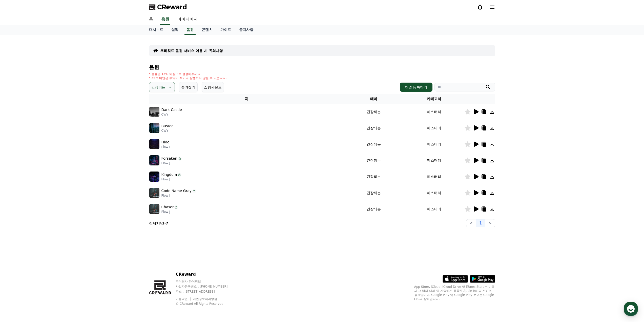  Describe the element at coordinates (481, 223) in the screenshot. I see `button: 1` at that location.